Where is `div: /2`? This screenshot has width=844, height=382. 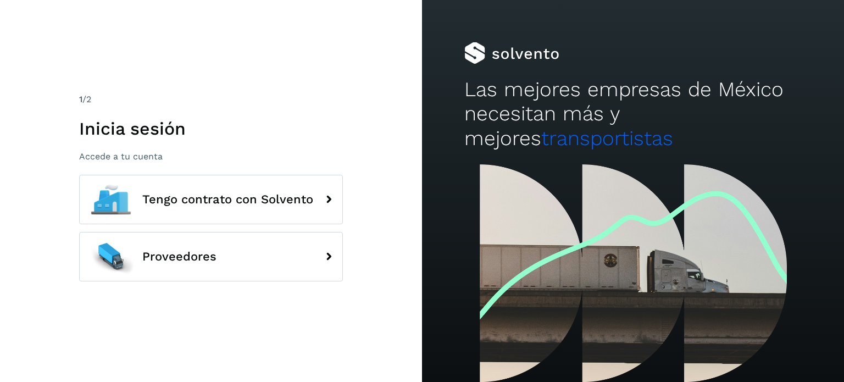 div: /2 is located at coordinates (211, 99).